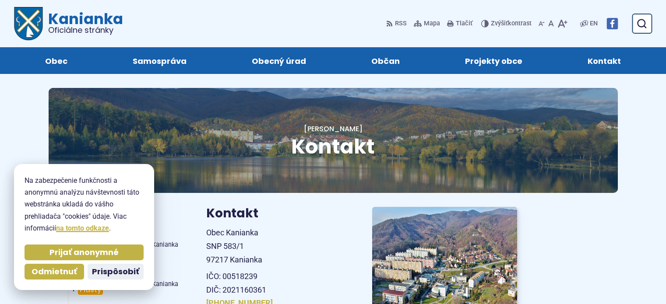 The width and height of the screenshot is (666, 304). I want to click on a: Obecný úrad, so click(278, 60).